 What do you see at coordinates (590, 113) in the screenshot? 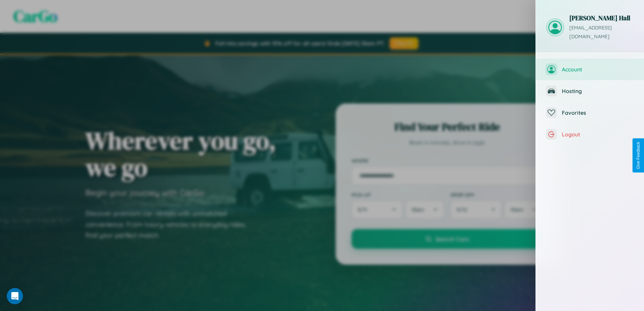
I see `button: Favorites` at bounding box center [590, 113].